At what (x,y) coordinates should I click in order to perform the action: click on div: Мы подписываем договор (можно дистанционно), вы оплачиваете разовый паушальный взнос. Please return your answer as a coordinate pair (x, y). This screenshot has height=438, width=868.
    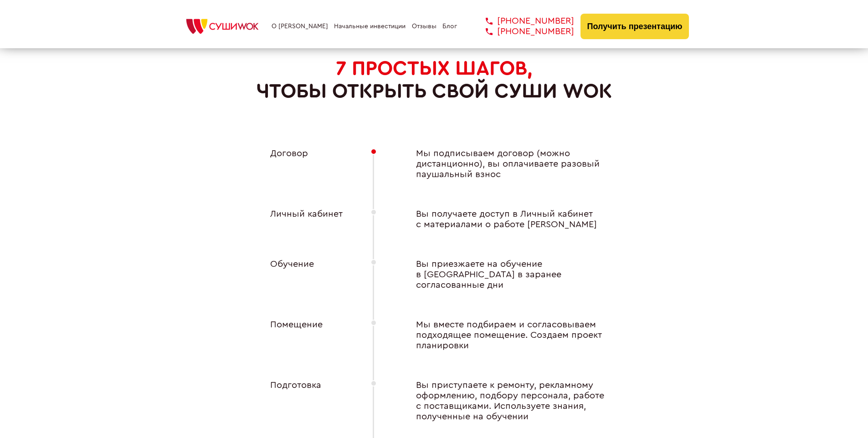
    Looking at the image, I should click on (507, 164).